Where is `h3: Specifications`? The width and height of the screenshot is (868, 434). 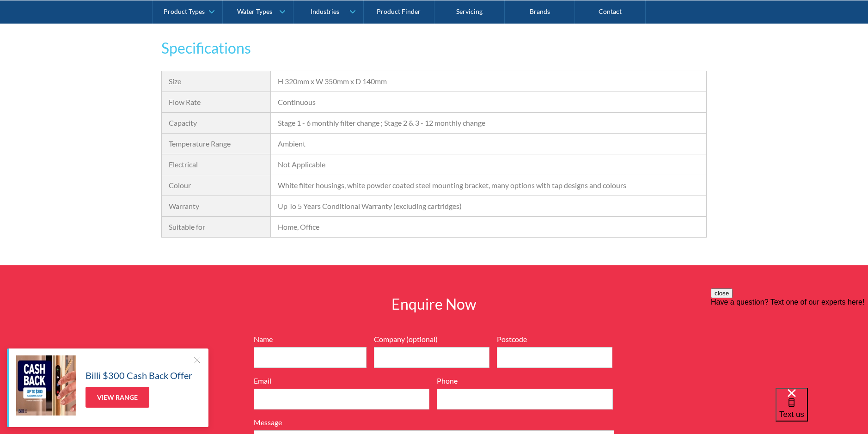 h3: Specifications is located at coordinates (434, 48).